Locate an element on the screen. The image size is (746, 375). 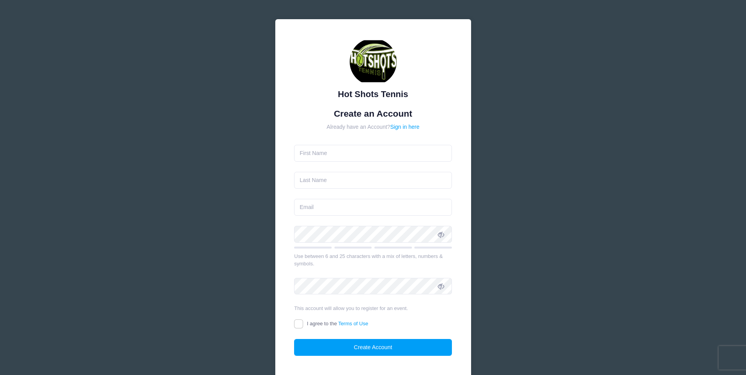
input: Email is located at coordinates (373, 207).